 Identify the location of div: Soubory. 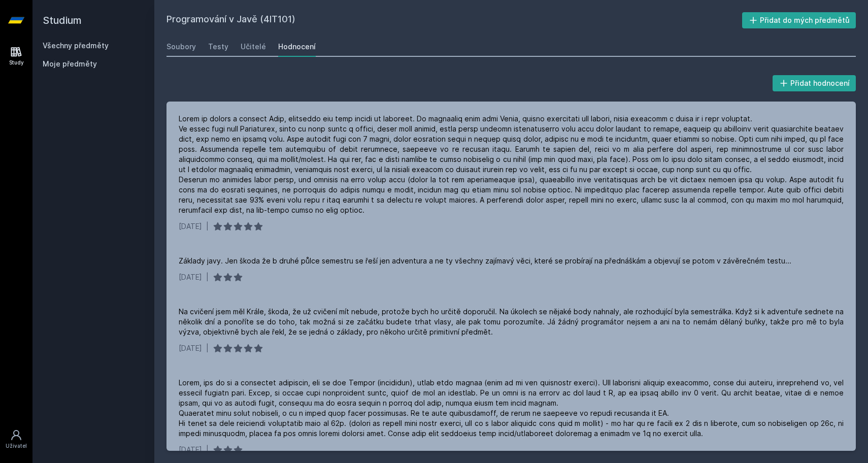
(181, 47).